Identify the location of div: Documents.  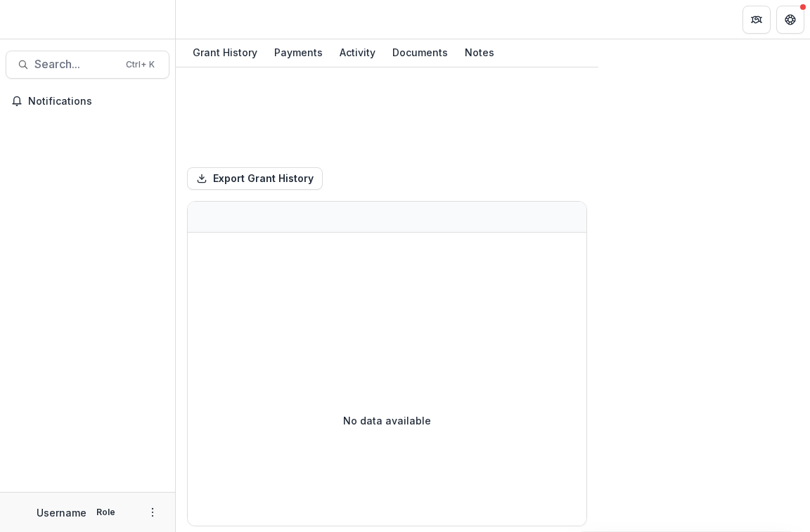
(420, 52).